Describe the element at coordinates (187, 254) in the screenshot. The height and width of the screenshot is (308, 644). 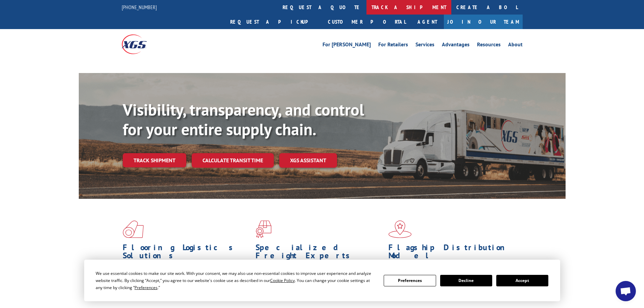
I see `h1: Flooring Logistics Solutions` at that location.